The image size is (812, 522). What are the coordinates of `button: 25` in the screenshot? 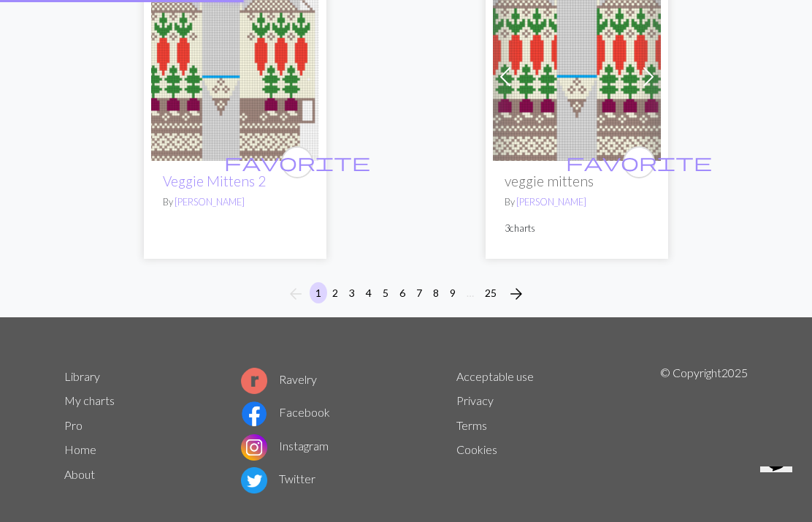 It's located at (491, 292).